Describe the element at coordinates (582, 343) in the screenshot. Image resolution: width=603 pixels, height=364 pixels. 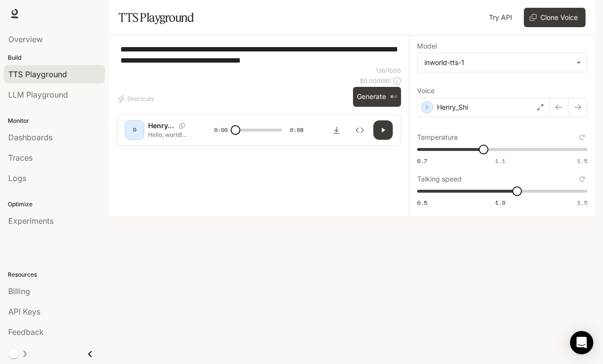
I see `div: Open Intercom Messenger` at that location.